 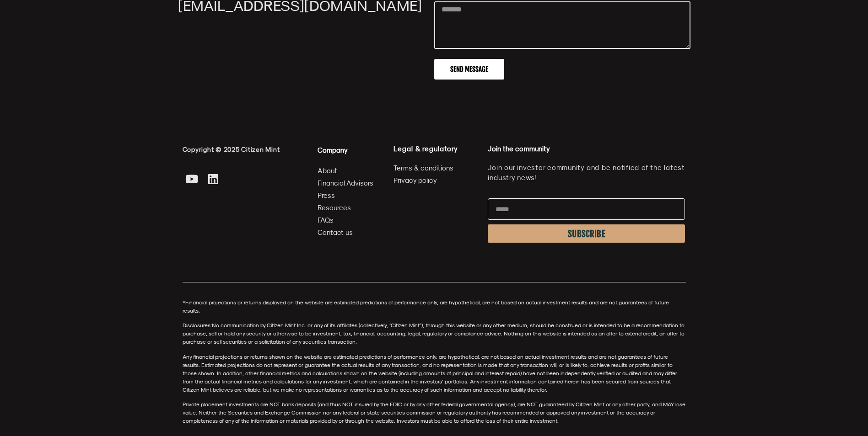 I want to click on span: No communication by Citizen Mint Inc. or any of its affiliates (collectively, “Citizen Mint”), th..., so click(x=434, y=333).